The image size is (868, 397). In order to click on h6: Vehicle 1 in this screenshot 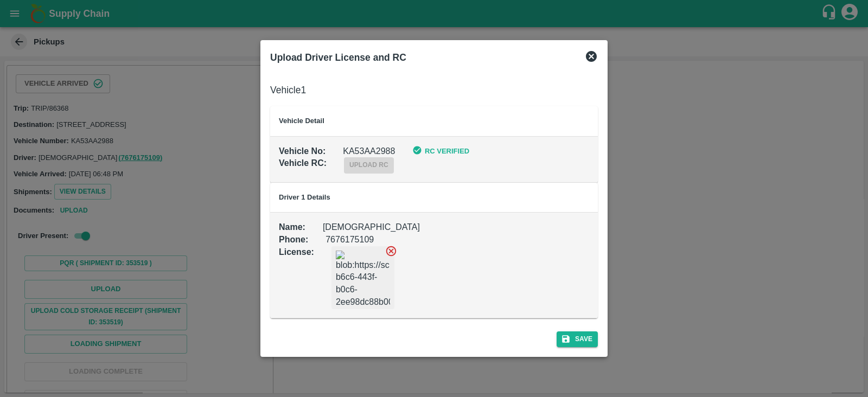, I will do `click(434, 90)`.